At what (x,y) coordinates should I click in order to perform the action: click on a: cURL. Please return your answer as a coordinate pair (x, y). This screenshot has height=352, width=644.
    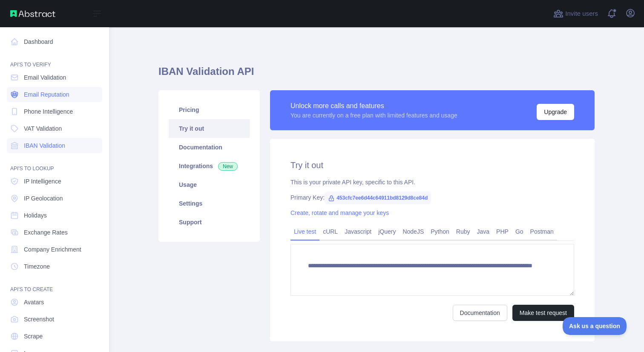
    Looking at the image, I should click on (330, 231).